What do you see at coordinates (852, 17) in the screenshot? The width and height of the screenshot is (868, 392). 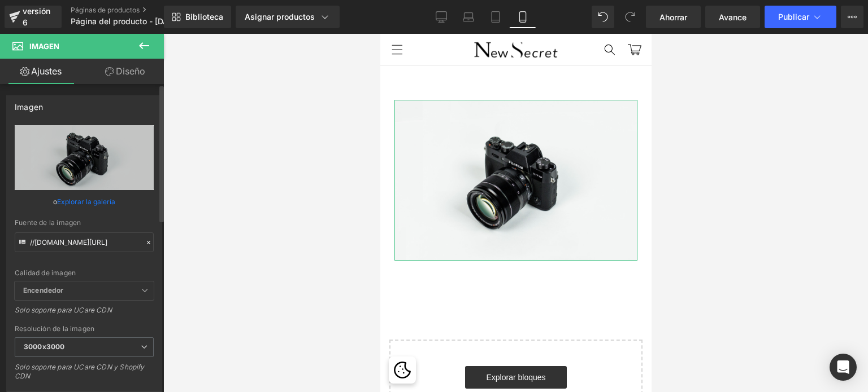 I see `button: Más` at bounding box center [852, 17].